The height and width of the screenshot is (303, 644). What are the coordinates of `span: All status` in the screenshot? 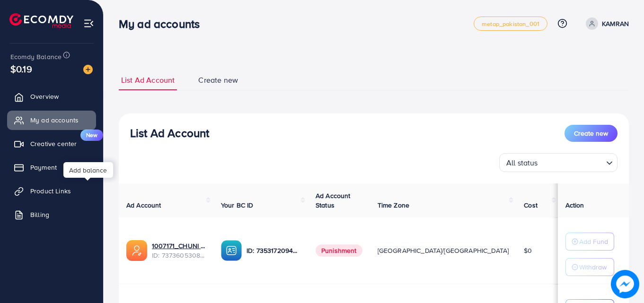 It's located at (522, 163).